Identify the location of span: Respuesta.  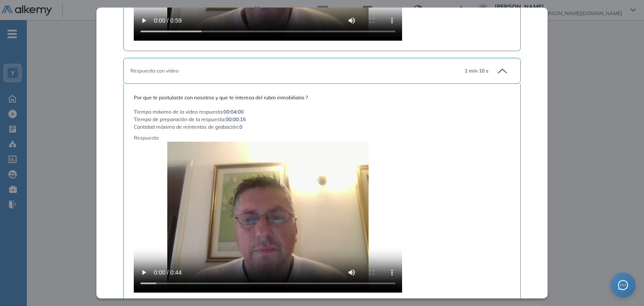
(303, 138).